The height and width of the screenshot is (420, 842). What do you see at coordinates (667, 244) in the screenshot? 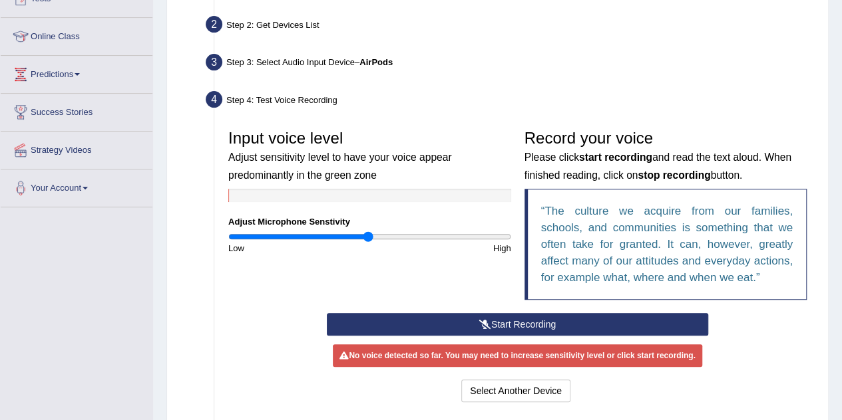
I see `q: The culture we acquire from our families, schools, and communities is something that we often tak...` at bounding box center [667, 244].